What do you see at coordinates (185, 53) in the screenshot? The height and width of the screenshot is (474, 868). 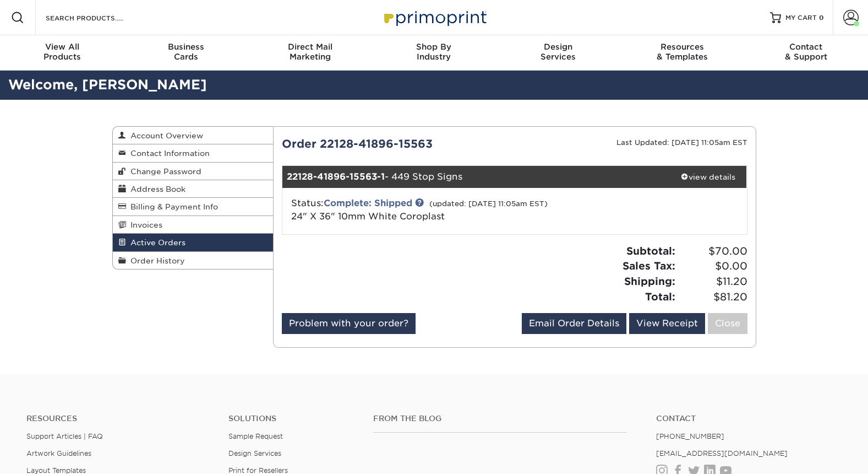 I see `a: BusinessCards` at bounding box center [185, 53].